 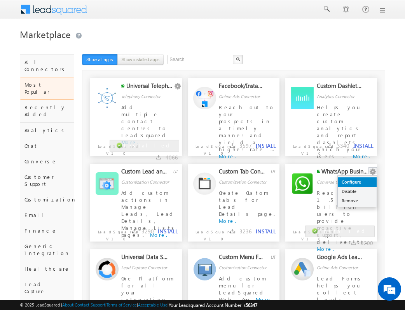 What do you see at coordinates (213, 305) in the screenshot?
I see `span: Your Leadsquared Account Number is` at bounding box center [213, 305].